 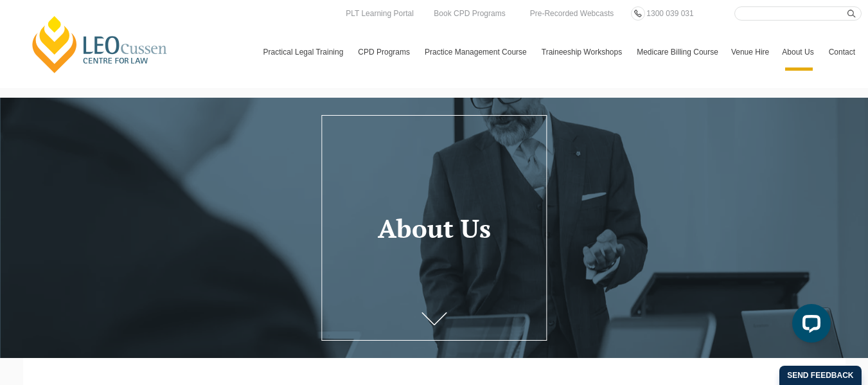 I want to click on h1: About Us, so click(x=433, y=228).